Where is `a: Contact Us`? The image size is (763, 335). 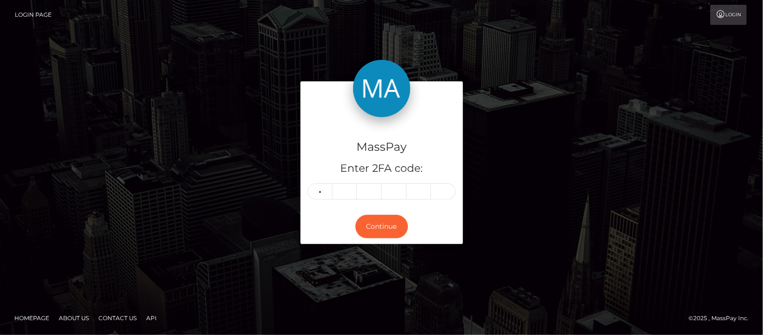
a: Contact Us is located at coordinates (118, 317).